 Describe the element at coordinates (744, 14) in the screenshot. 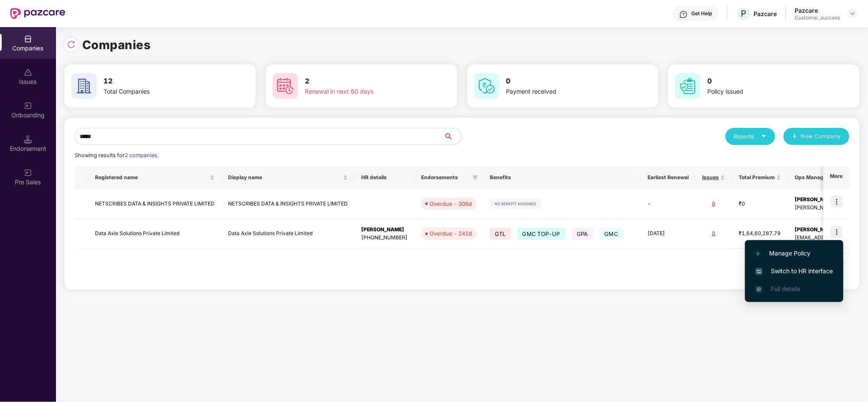

I see `span: P` at that location.